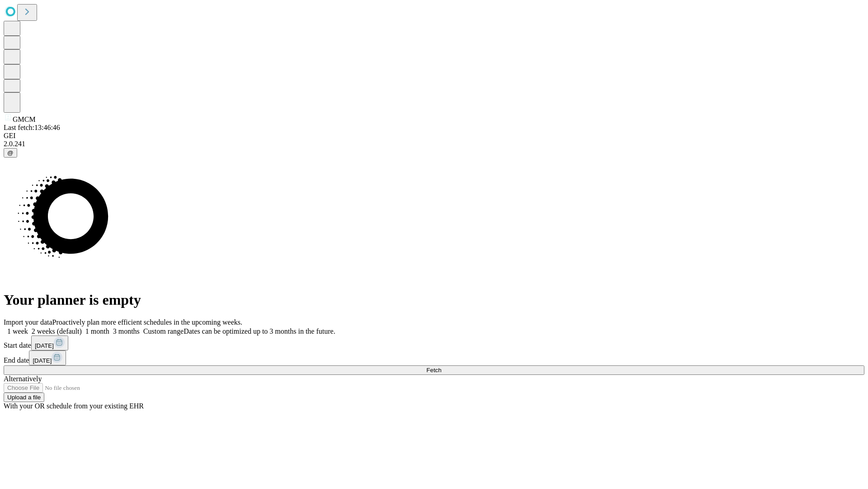  Describe the element at coordinates (259, 331) in the screenshot. I see `span: Dates can be optimized up to 3 months in the future.` at that location.